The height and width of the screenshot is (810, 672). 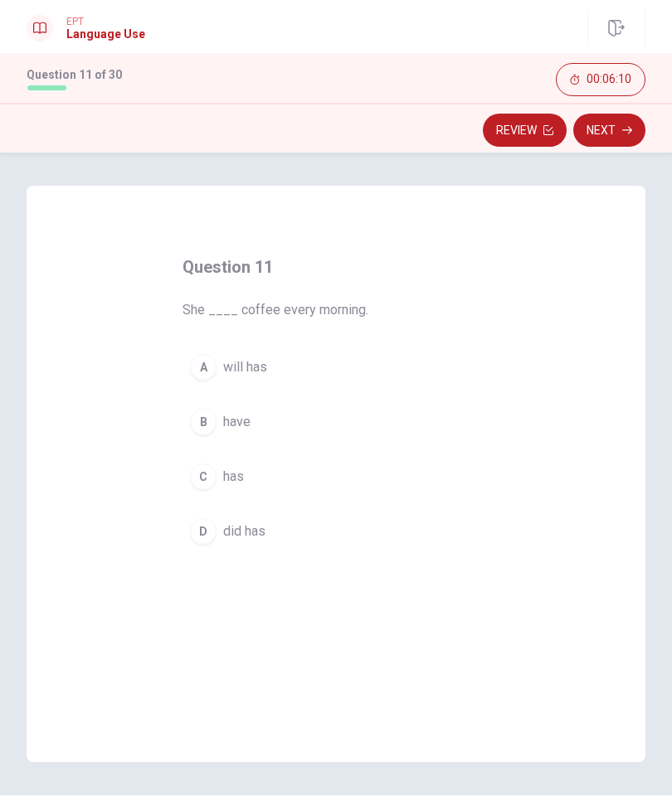 I want to click on span: will has, so click(x=245, y=368).